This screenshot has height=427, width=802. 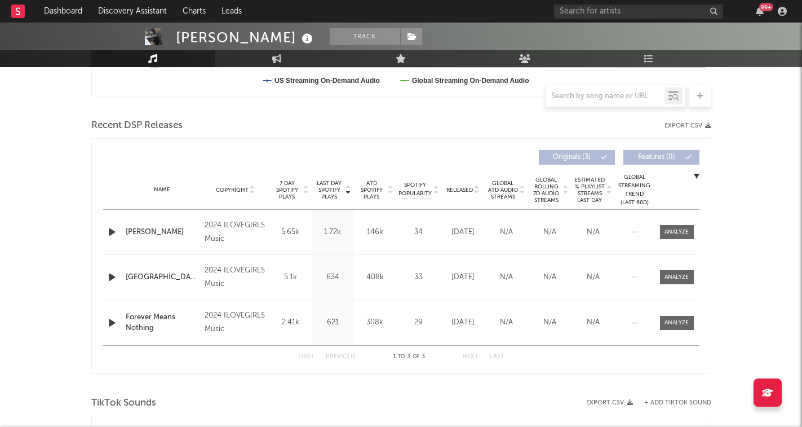 What do you see at coordinates (416, 356) in the screenshot?
I see `span: of` at bounding box center [416, 356].